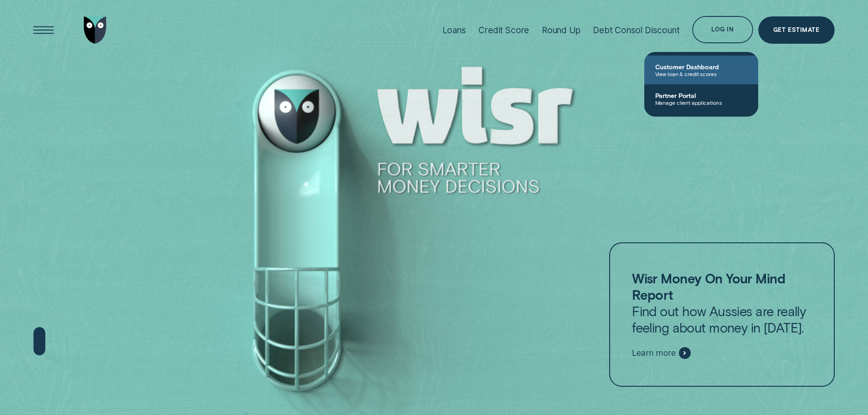 The height and width of the screenshot is (415, 868). What do you see at coordinates (709, 286) in the screenshot?
I see `strong: Wisr Money On Your Mind Report` at bounding box center [709, 286].